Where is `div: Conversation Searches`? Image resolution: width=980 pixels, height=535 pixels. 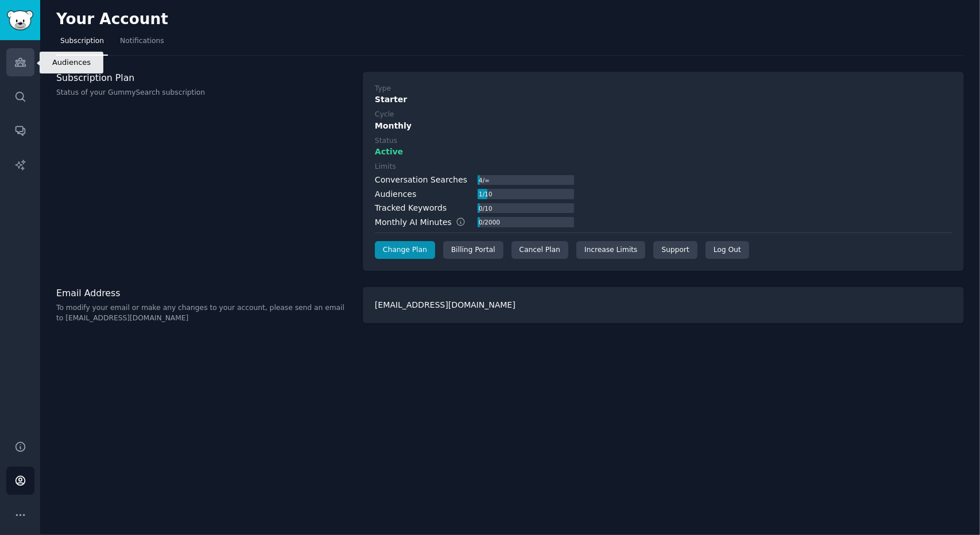
div: Conversation Searches is located at coordinates (421, 180).